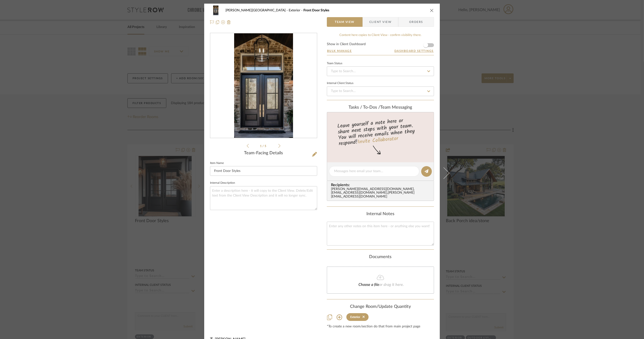  Describe the element at coordinates (380, 307) in the screenshot. I see `div: Change Room/Update Quantity` at that location.